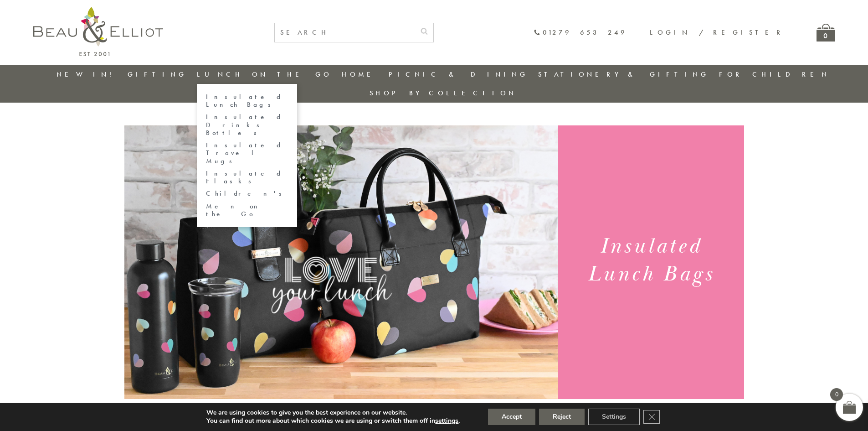  I want to click on a: Insulated Travel Mugs, so click(247, 153).